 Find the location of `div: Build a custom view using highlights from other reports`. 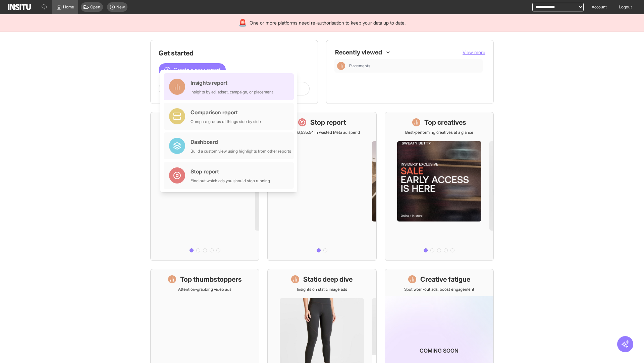

div: Build a custom view using highlights from other reports is located at coordinates (241, 151).